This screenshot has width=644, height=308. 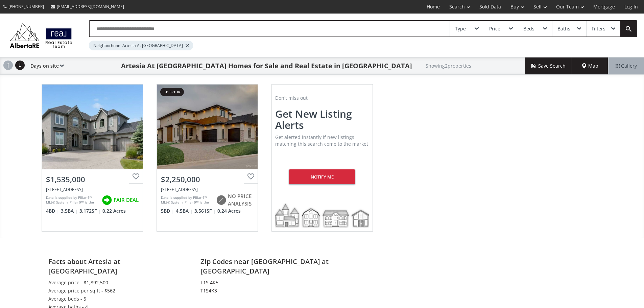 What do you see at coordinates (626, 66) in the screenshot?
I see `span: Gallery` at bounding box center [626, 66].